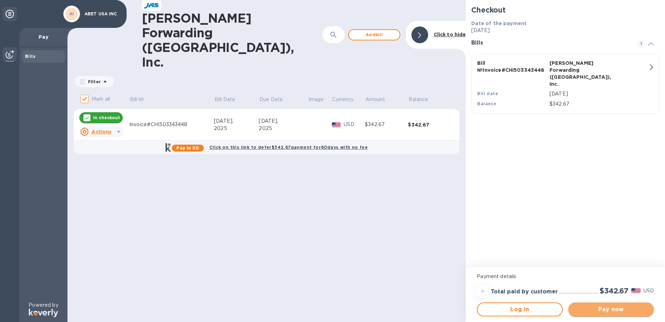 This screenshot has width=665, height=322. I want to click on p: Bill № Invoice#CHI503343448, so click(512, 66).